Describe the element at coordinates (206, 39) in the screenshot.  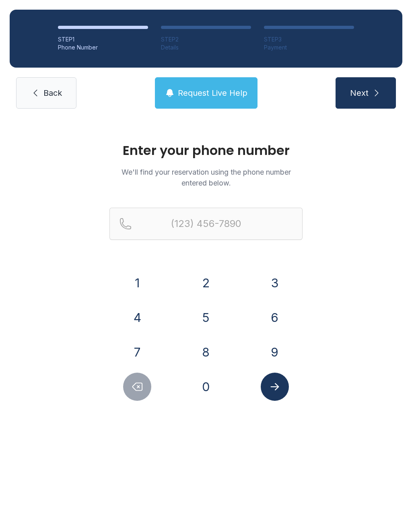
I see `div: STEP 2` at that location.